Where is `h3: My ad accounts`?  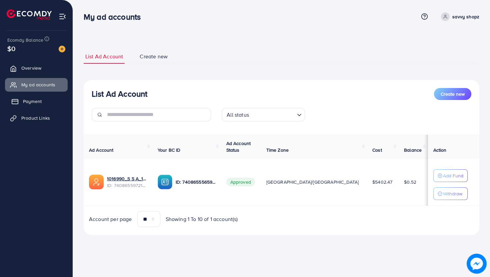 h3: My ad accounts is located at coordinates (115, 17).